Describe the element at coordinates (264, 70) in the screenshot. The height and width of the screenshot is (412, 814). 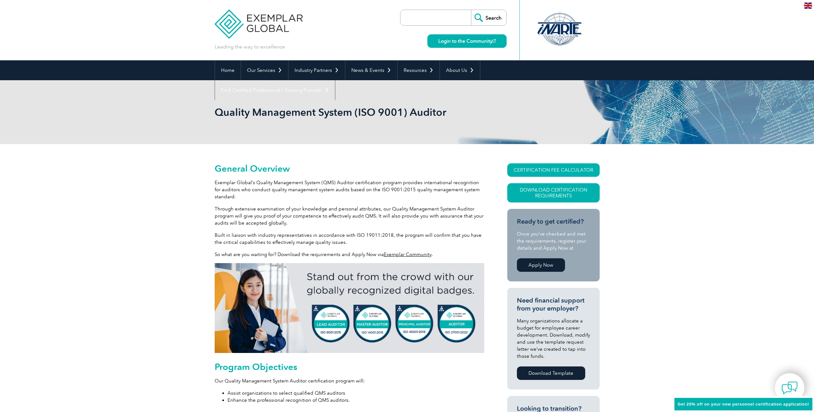
I see `a: Our Services` at that location.